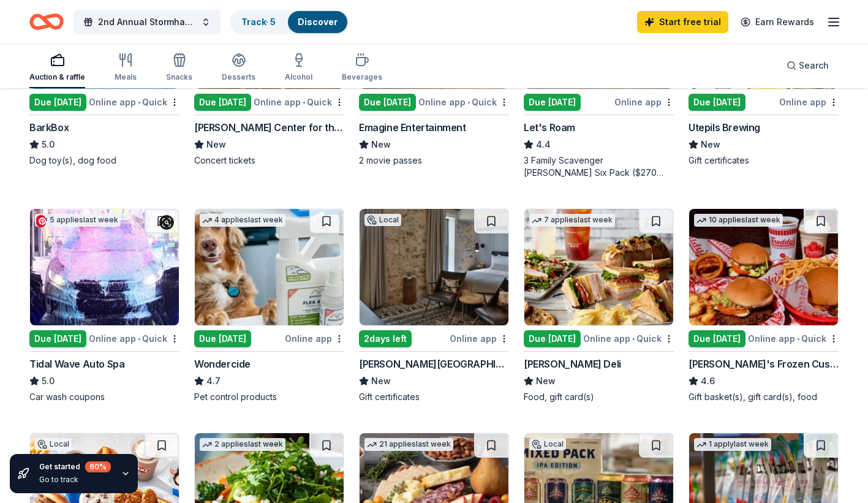 The width and height of the screenshot is (868, 503). Describe the element at coordinates (733, 445) in the screenshot. I see `div: 1 apply last week` at that location.